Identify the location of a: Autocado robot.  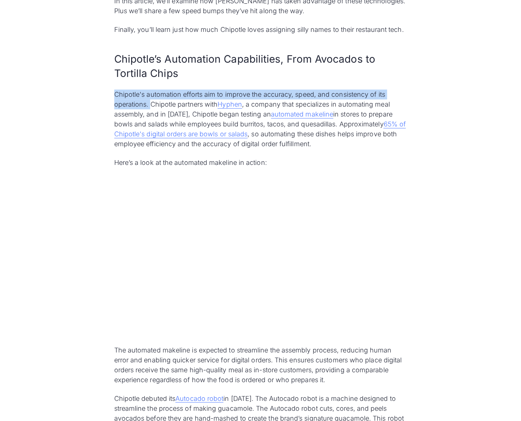
(199, 398).